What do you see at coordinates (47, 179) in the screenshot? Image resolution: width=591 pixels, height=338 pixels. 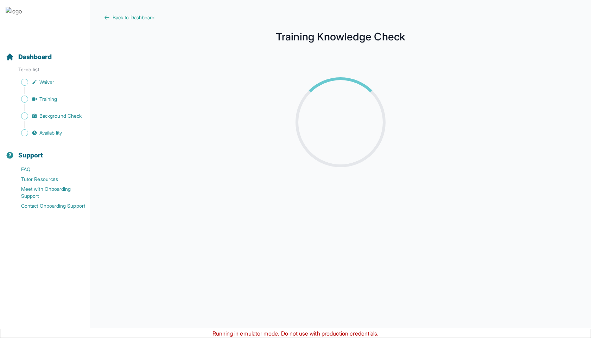 I see `a: Tutor Resources` at bounding box center [47, 179].